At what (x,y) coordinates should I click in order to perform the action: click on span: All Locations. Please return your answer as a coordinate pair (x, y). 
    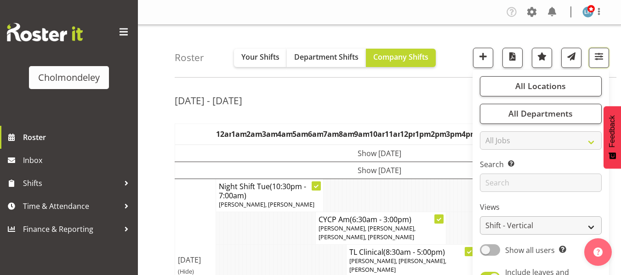
    Looking at the image, I should click on (541, 86).